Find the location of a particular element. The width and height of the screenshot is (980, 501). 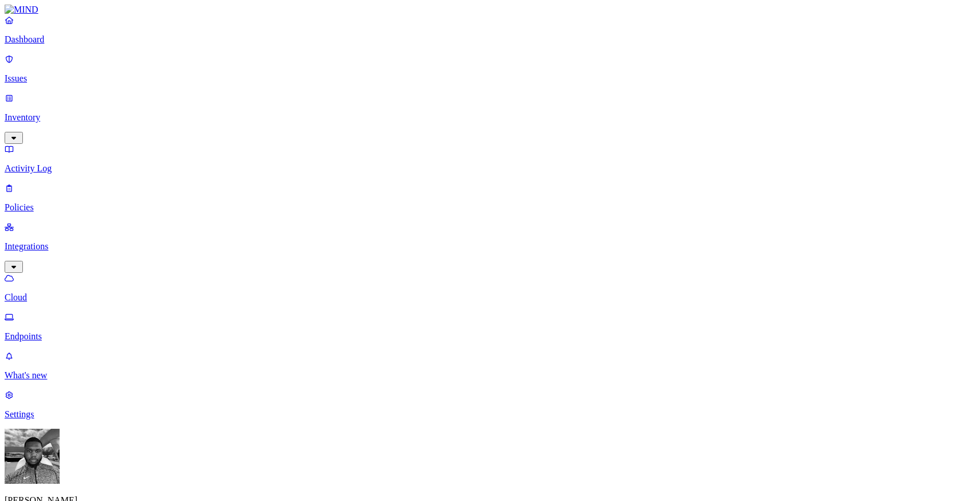

a: Integrations is located at coordinates (490, 247).